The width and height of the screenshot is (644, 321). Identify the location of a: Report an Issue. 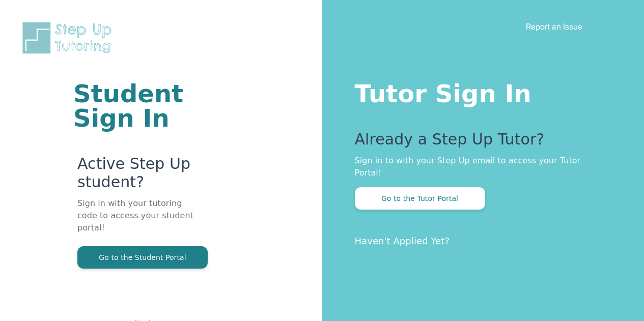
(553, 26).